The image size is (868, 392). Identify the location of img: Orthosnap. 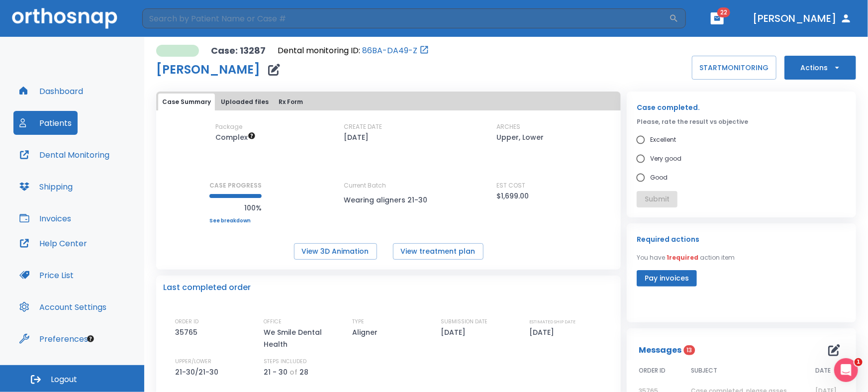
(65, 18).